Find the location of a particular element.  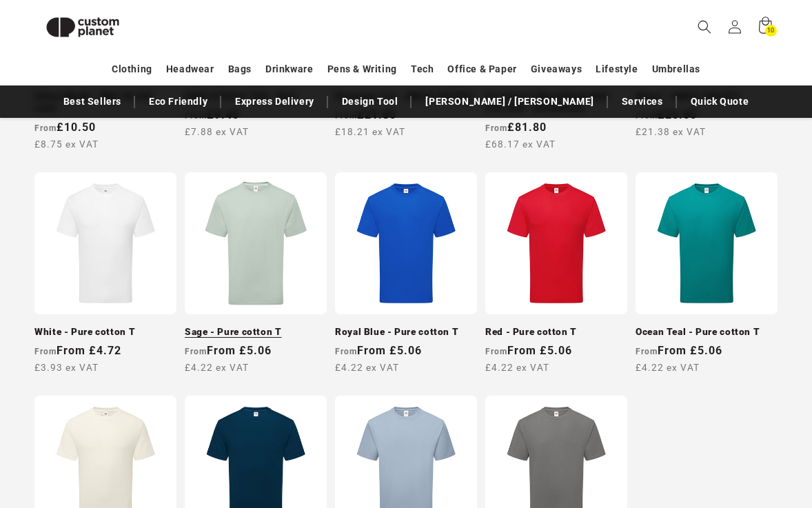

a: Red - Pure cotton T is located at coordinates (556, 333).